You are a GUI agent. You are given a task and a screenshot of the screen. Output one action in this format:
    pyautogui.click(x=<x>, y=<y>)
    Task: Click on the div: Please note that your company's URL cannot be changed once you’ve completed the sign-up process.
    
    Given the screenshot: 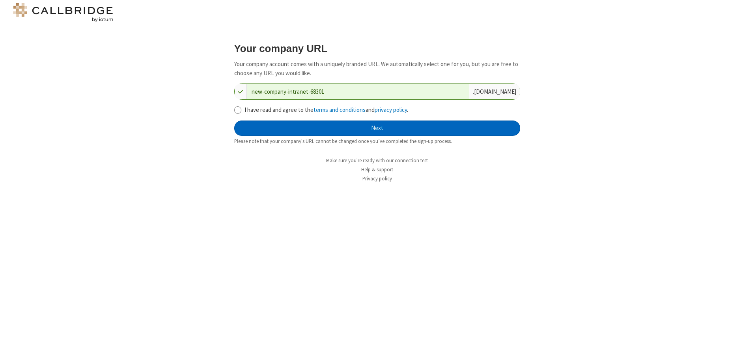 What is the action you would take?
    pyautogui.click(x=377, y=141)
    